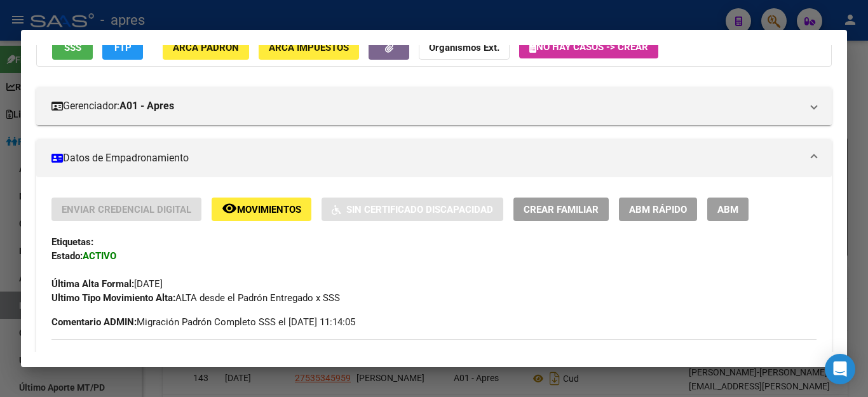  I want to click on button: No hay casos -> Crear, so click(588, 47).